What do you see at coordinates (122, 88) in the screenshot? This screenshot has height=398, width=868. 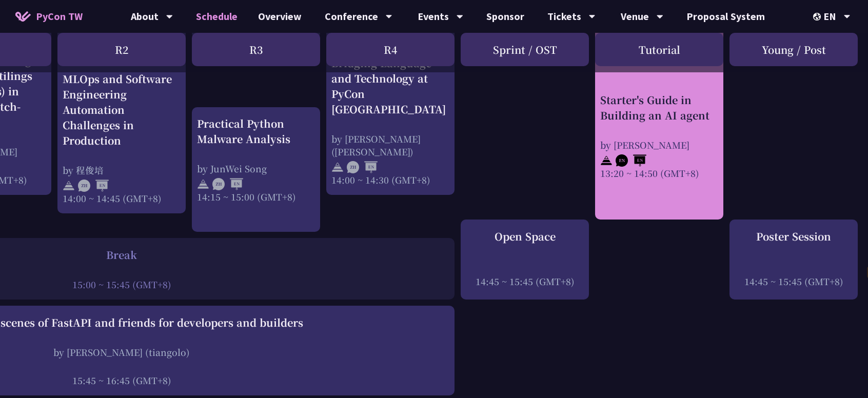 I see `a: MLOps and Software Engineering Automation Challenges in Production by 程俊培 14:00 ~ 14:45 (GMT+8)` at bounding box center [122, 88].